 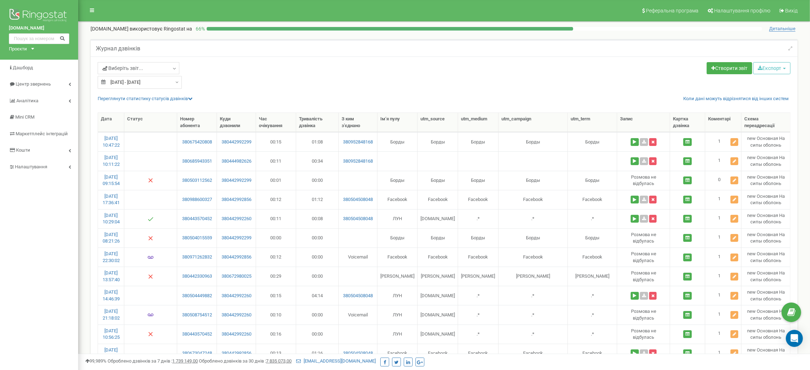 I want to click on td: ЛУН, so click(x=397, y=295).